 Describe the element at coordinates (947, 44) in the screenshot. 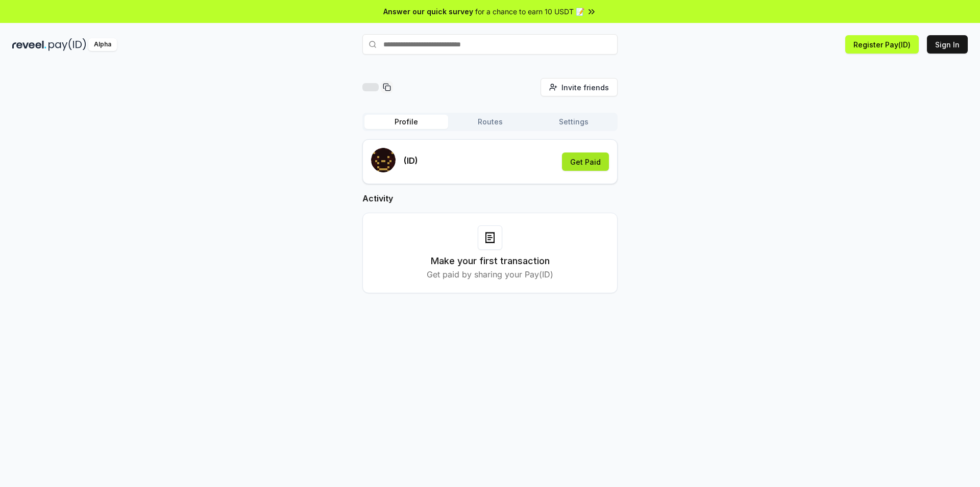

I see `button: Sign In` at that location.